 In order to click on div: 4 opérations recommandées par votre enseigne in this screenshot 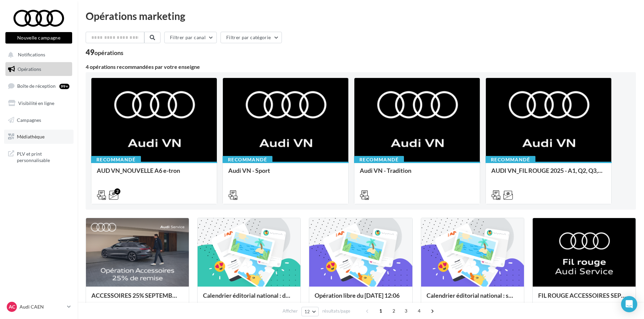, I will do `click(361, 67)`.